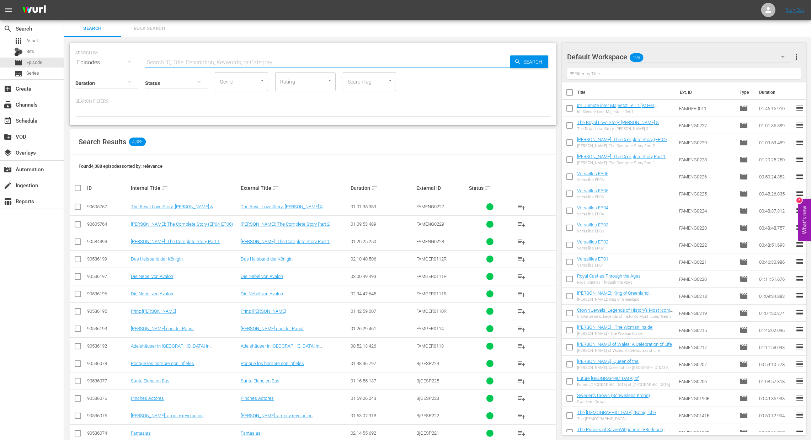  What do you see at coordinates (707, 211) in the screenshot?
I see `td: FAMENG0224` at bounding box center [707, 211].